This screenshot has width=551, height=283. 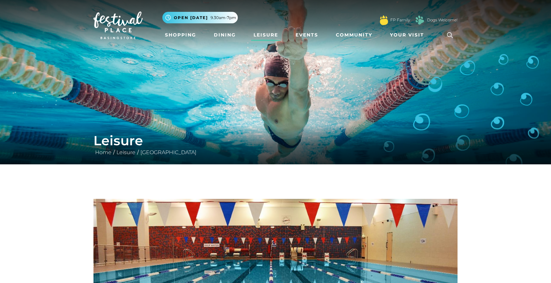 What do you see at coordinates (409, 35) in the screenshot?
I see `a: Your Visit` at bounding box center [409, 35].